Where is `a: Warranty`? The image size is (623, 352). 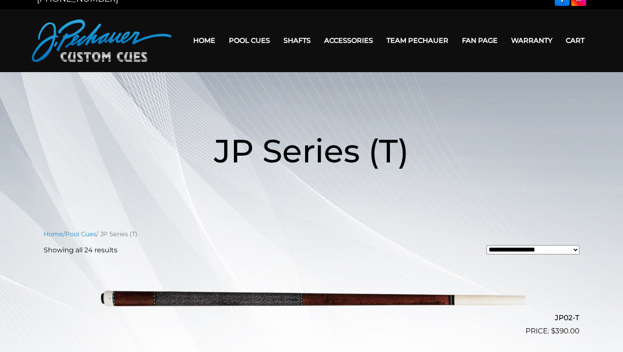 a: Warranty is located at coordinates (531, 40).